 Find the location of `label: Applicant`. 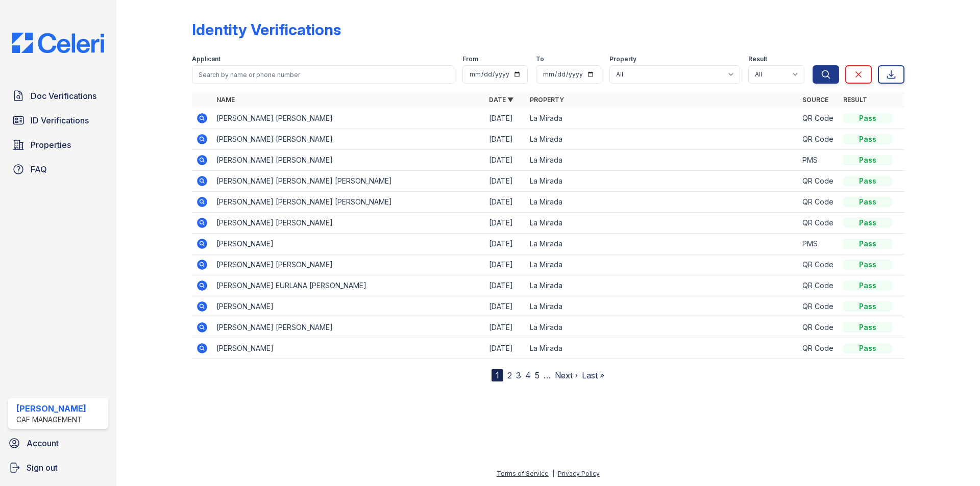

label: Applicant is located at coordinates (206, 59).